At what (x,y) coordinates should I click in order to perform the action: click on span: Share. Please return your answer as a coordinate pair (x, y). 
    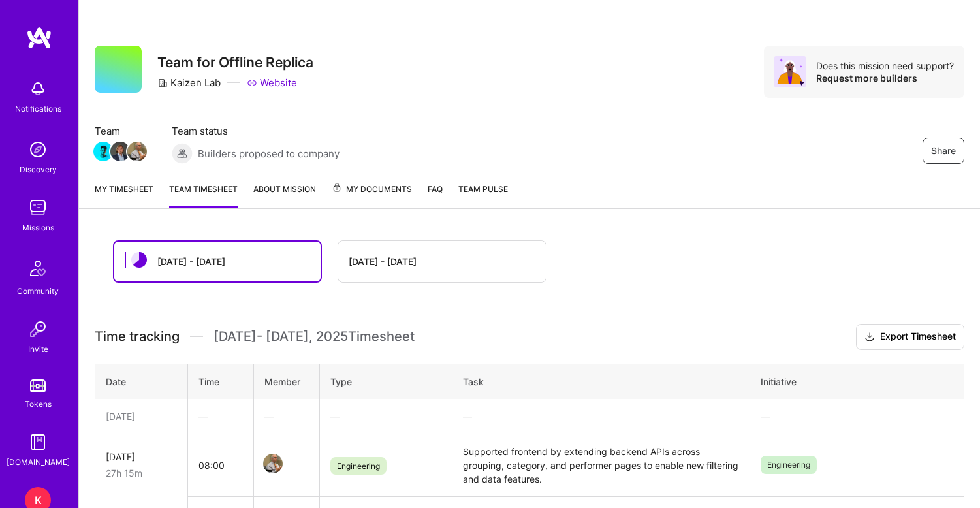
    Looking at the image, I should click on (944, 151).